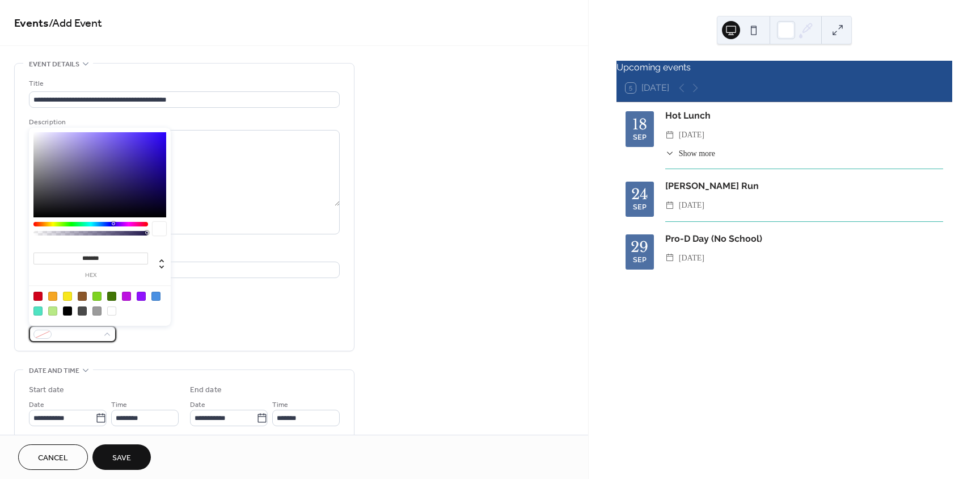 This screenshot has width=980, height=479. Describe the element at coordinates (122, 457) in the screenshot. I see `button: Save` at that location.